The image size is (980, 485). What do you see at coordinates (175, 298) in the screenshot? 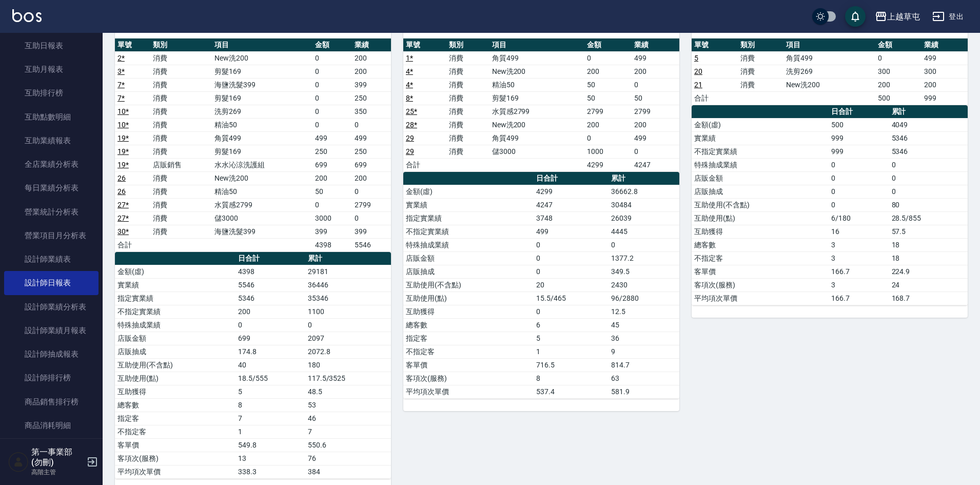
I see `td: 指定實業績` at bounding box center [175, 298].